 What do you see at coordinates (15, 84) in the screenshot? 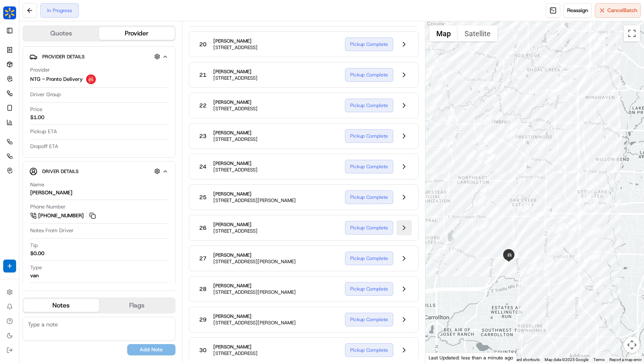
I see `img: 1736555255976-a54dd68f-1ca7-489b-9aae-adbdc363a1c4` at bounding box center [15, 84].